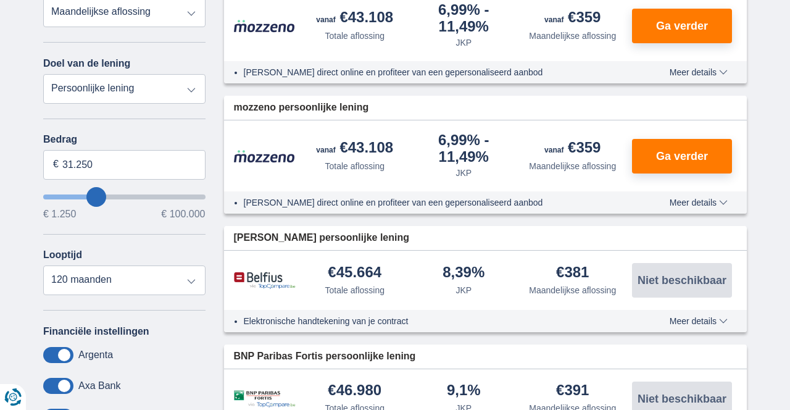 The height and width of the screenshot is (410, 790). I want to click on div: €391, so click(572, 391).